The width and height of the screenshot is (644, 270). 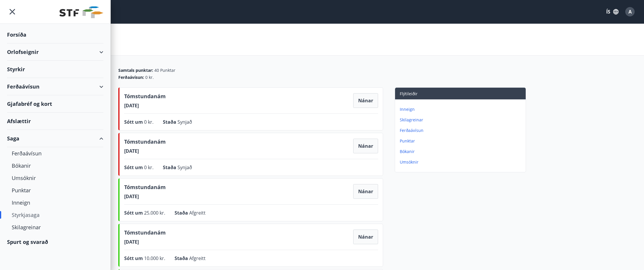 I want to click on p: Punktar, so click(x=461, y=141).